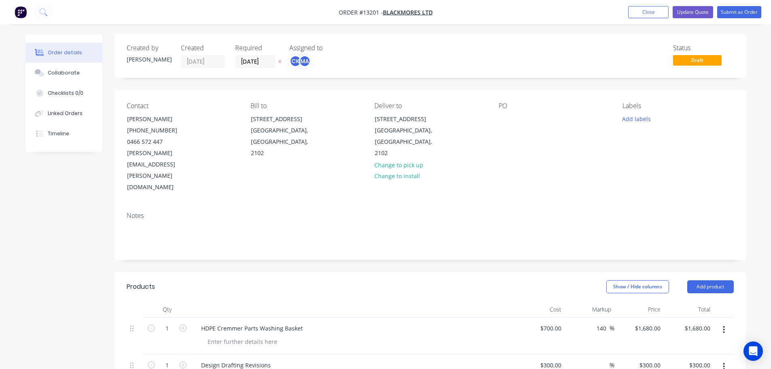 This screenshot has height=369, width=771. What do you see at coordinates (21, 12) in the screenshot?
I see `img: Factory` at bounding box center [21, 12].